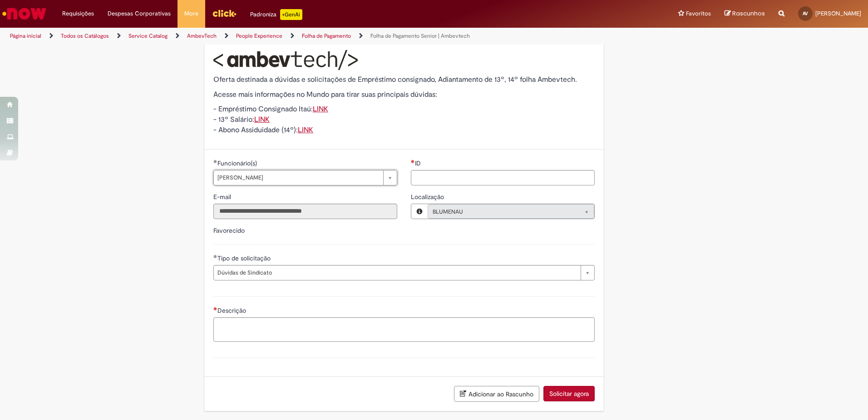  Describe the element at coordinates (395, 79) in the screenshot. I see `span: Oferta destinada a dúvidas e solicitações de Empréstimo consignado, Adiantamento de 13º, 14º folh...` at that location.